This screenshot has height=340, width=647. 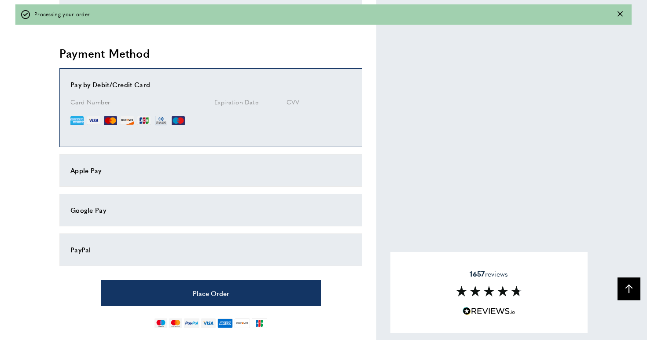 What do you see at coordinates (225, 323) in the screenshot?
I see `img: american-express` at bounding box center [225, 323].